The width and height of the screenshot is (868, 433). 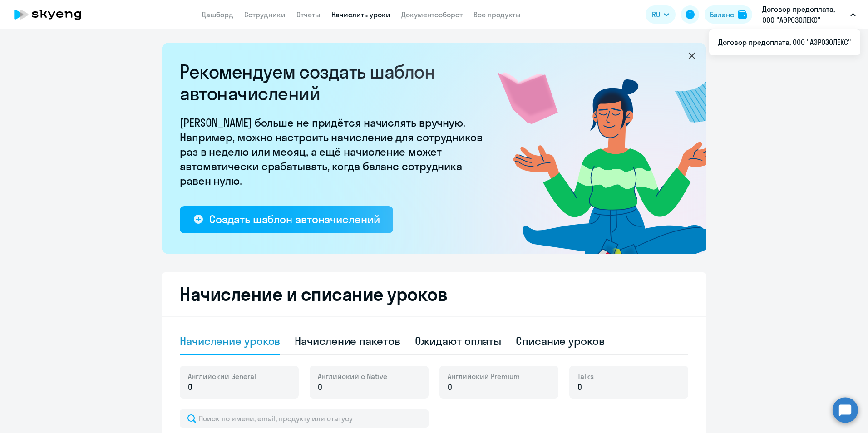 I want to click on div: Создать шаблон автоначислений, so click(x=294, y=219).